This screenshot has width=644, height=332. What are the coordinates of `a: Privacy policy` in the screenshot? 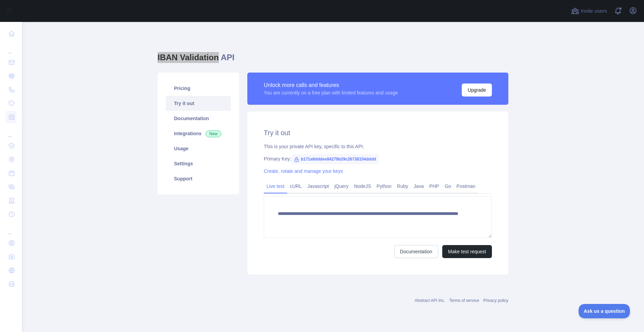 It's located at (496, 300).